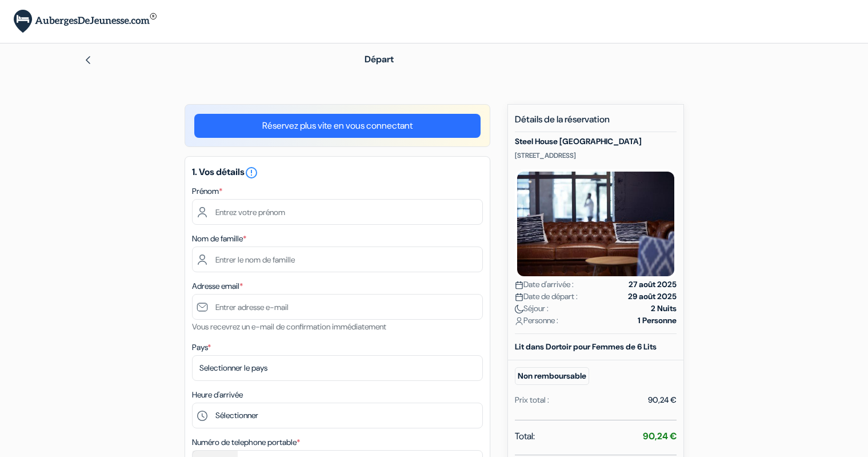 This screenshot has height=457, width=868. Describe the element at coordinates (546, 296) in the screenshot. I see `span: Date de départ :` at that location.